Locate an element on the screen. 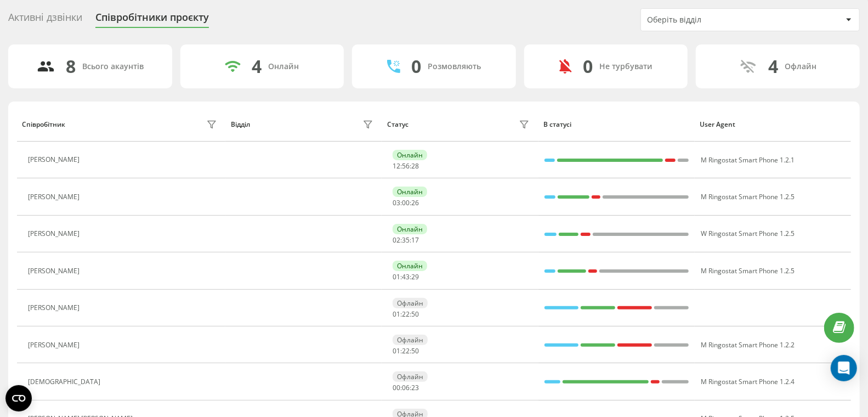 The height and width of the screenshot is (417, 868). span: M Ringostat Smart Phone 1.2.4 is located at coordinates (748, 381).